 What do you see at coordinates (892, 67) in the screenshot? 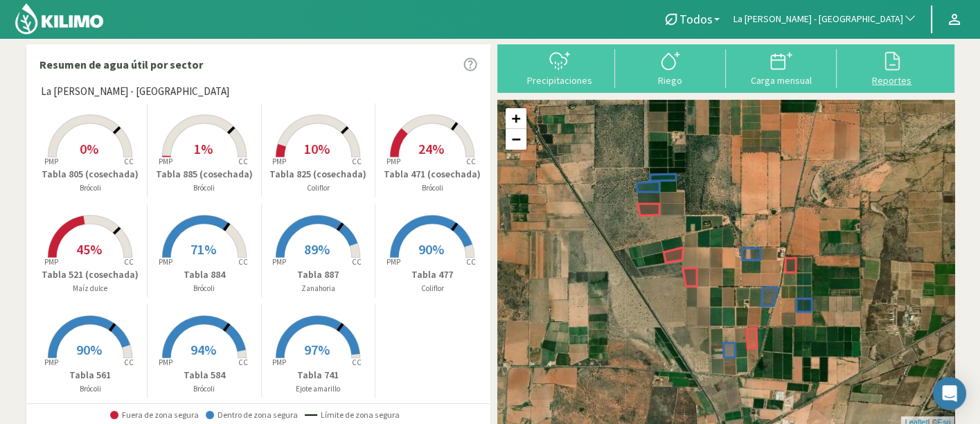
I see `button: Reportes` at bounding box center [892, 67].